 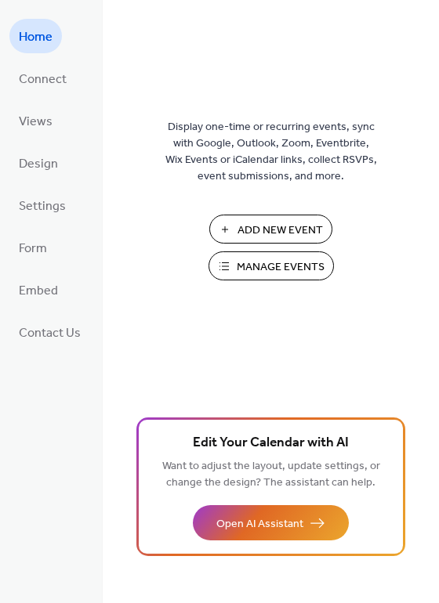 I want to click on span: Form, so click(x=33, y=249).